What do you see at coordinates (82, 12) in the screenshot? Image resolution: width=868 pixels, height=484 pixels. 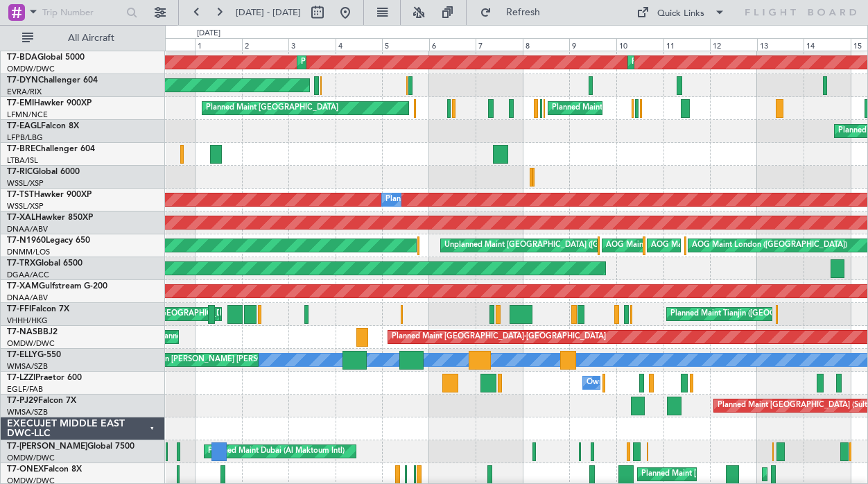 I see `input: Trip Number` at bounding box center [82, 12].